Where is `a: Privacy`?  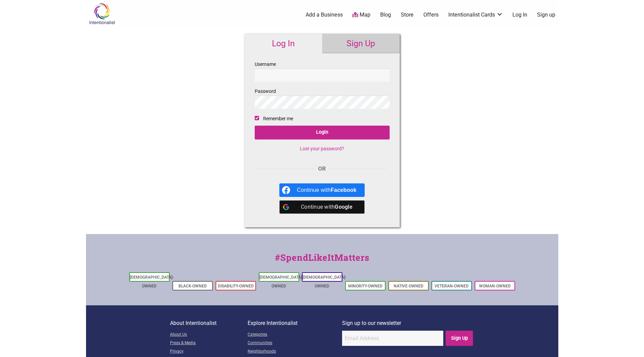 a: Privacy is located at coordinates (209, 351).